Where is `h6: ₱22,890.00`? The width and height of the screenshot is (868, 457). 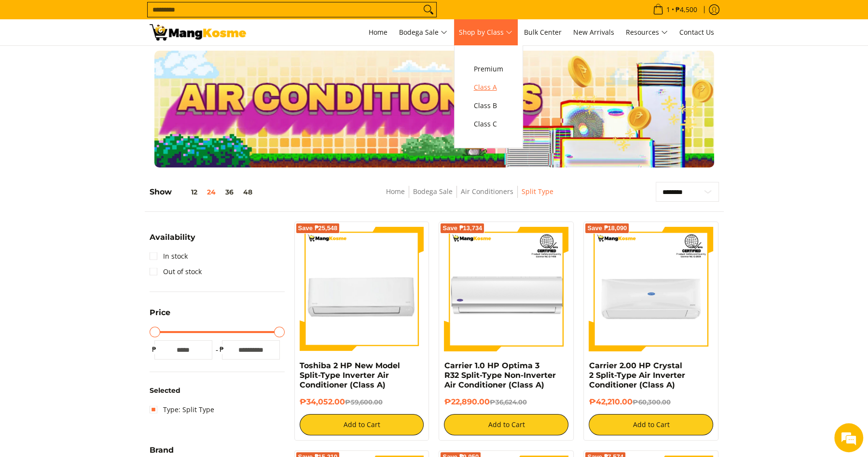
h6: ₱22,890.00 is located at coordinates (506, 402).